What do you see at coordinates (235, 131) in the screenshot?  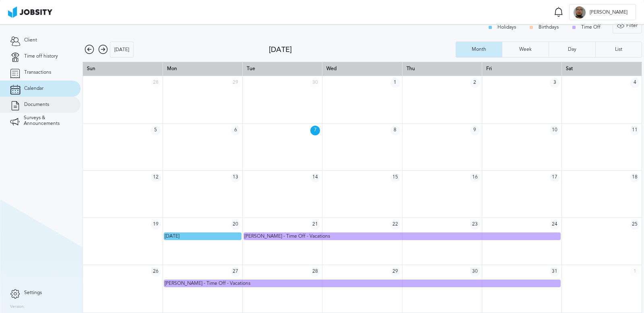 I see `span: 6` at bounding box center [235, 131].